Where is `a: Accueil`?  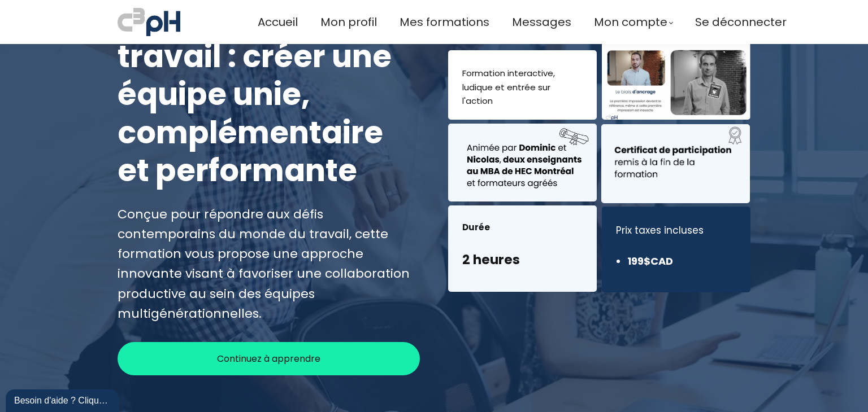 a: Accueil is located at coordinates (278, 22).